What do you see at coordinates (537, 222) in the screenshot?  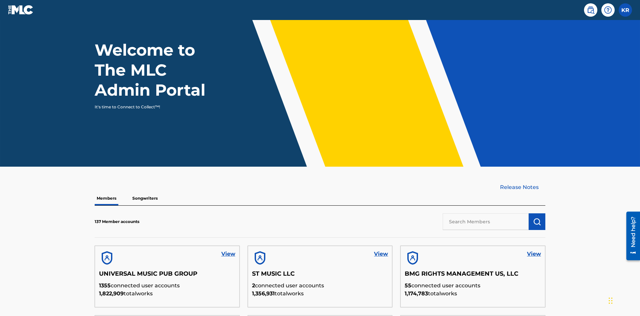 I see `img: Search Works` at bounding box center [537, 222].